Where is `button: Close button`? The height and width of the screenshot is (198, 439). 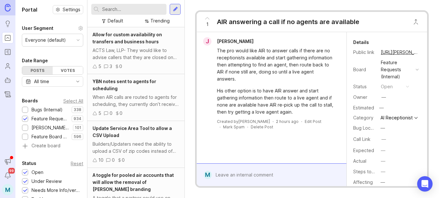
button: Close button is located at coordinates (415, 22).